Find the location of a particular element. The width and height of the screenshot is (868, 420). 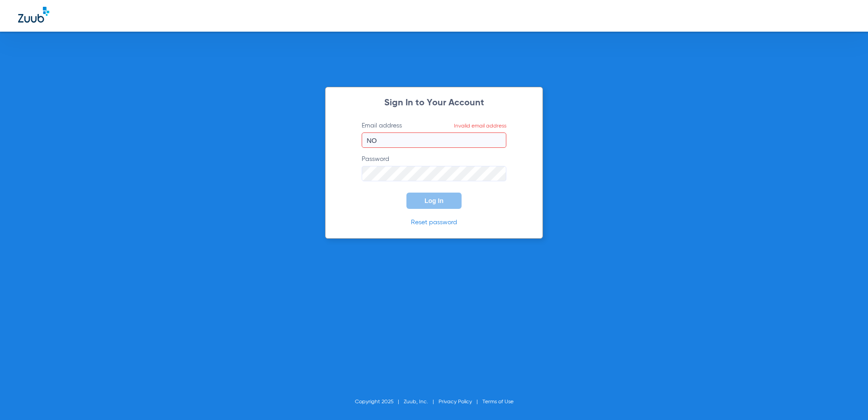

a: Privacy Policy is located at coordinates (455, 402).